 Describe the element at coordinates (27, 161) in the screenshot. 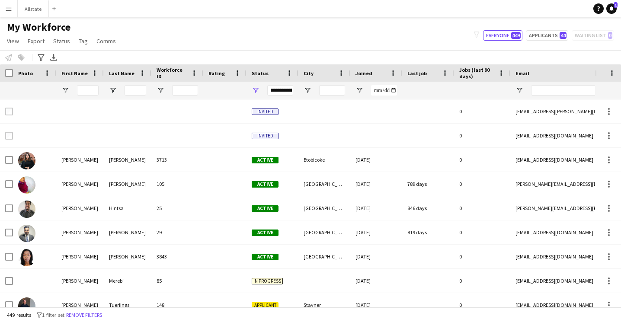

I see `img: Aanchal Rawal` at that location.